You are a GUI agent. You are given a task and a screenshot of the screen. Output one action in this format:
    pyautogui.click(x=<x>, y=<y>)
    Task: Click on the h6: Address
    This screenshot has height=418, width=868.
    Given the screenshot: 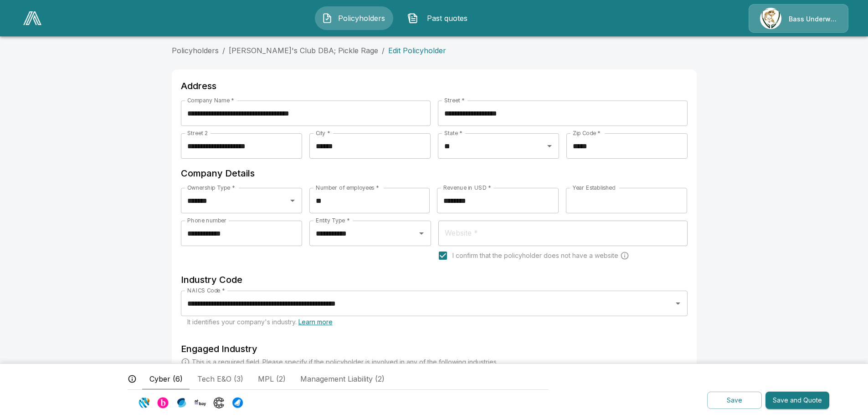 What is the action you would take?
    pyautogui.click(x=434, y=86)
    